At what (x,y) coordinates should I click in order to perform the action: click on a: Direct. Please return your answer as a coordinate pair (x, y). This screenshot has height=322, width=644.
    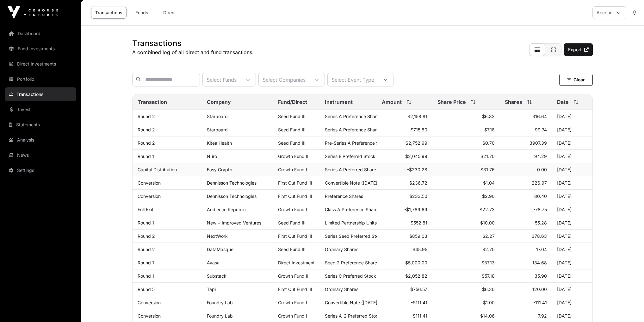
    Looking at the image, I should click on (170, 13).